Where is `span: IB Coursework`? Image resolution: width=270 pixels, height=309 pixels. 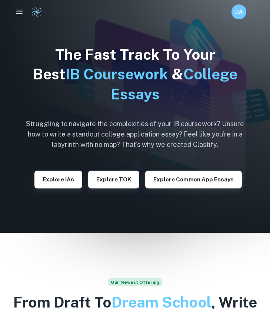 span: IB Coursework is located at coordinates (117, 74).